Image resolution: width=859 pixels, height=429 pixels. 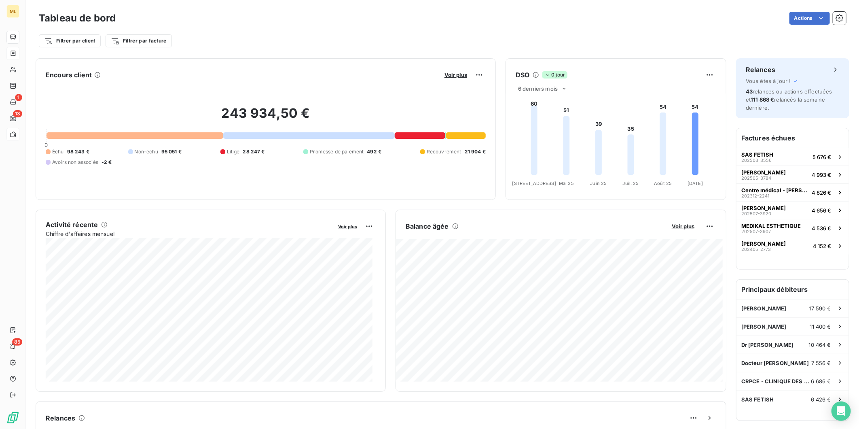 What do you see at coordinates (756, 213) in the screenshot?
I see `span: 202507-3920` at bounding box center [756, 213].